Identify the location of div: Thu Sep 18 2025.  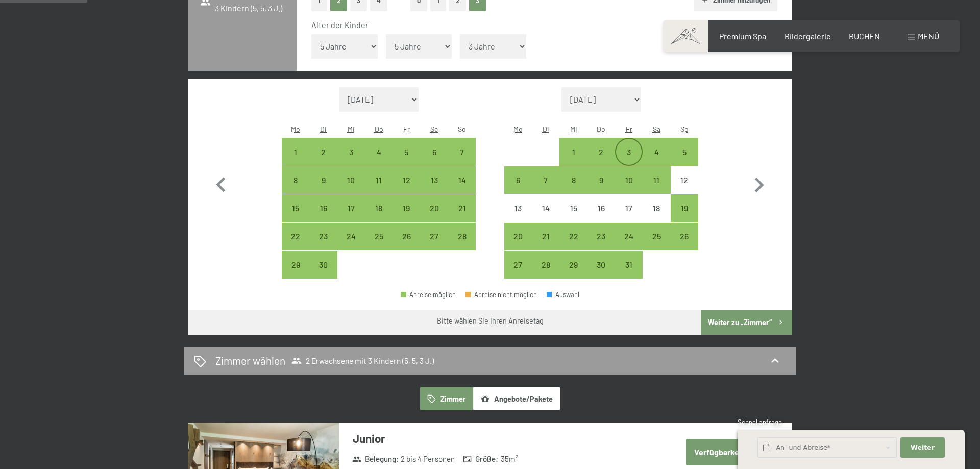
(379, 208).